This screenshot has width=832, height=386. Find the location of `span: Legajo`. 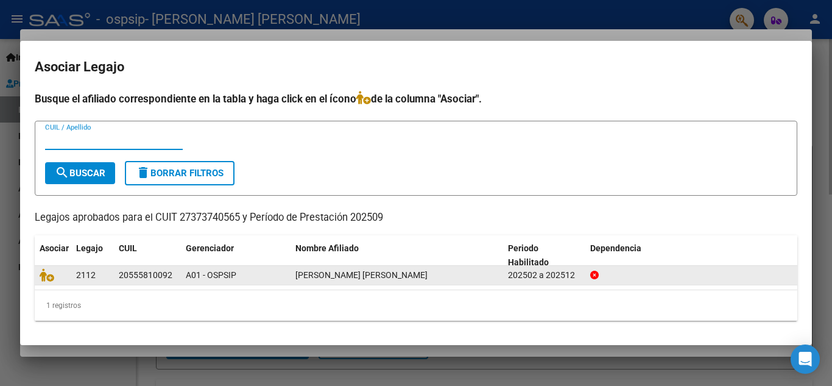

span: Legajo is located at coordinates (90, 248).